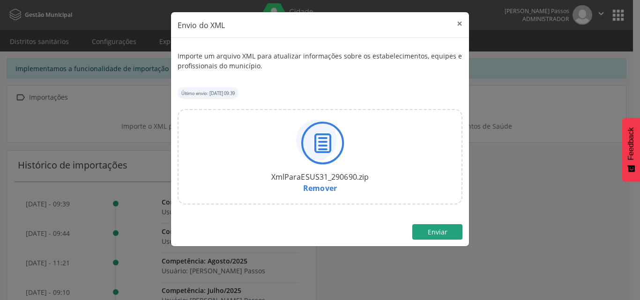 The height and width of the screenshot is (300, 640). What do you see at coordinates (460, 23) in the screenshot?
I see `button: Close` at bounding box center [460, 23].